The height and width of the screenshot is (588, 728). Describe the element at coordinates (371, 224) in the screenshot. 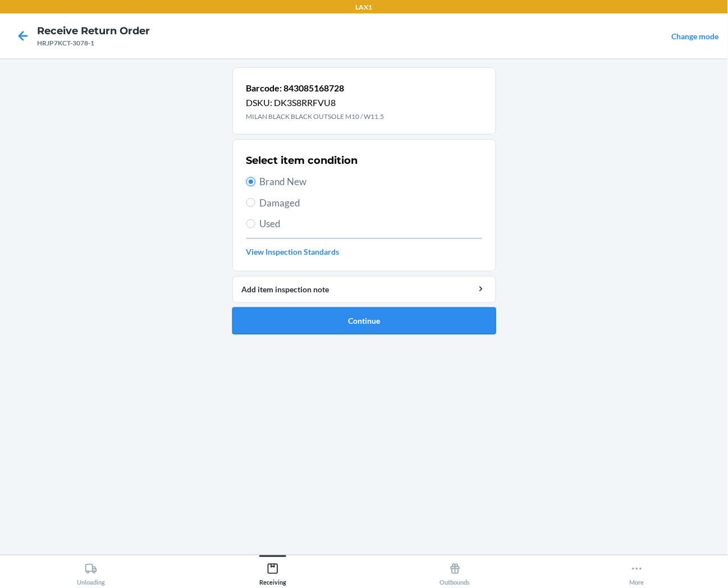

I see `span: Used` at that location.